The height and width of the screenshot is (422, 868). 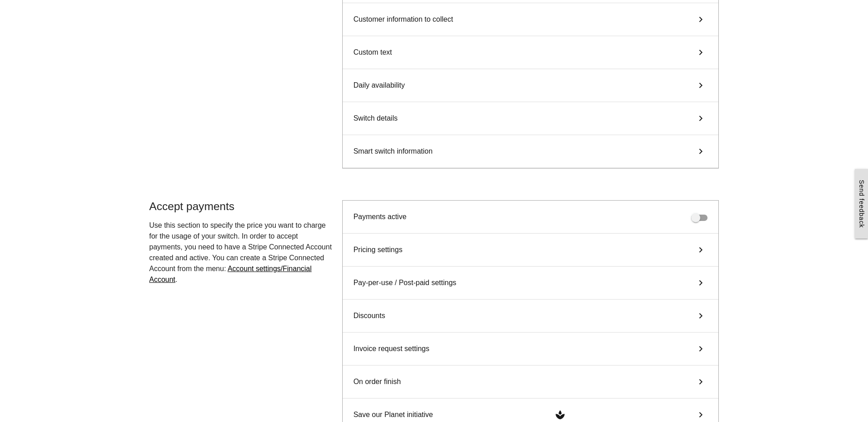 What do you see at coordinates (373, 52) in the screenshot?
I see `span: Custom text` at bounding box center [373, 52].